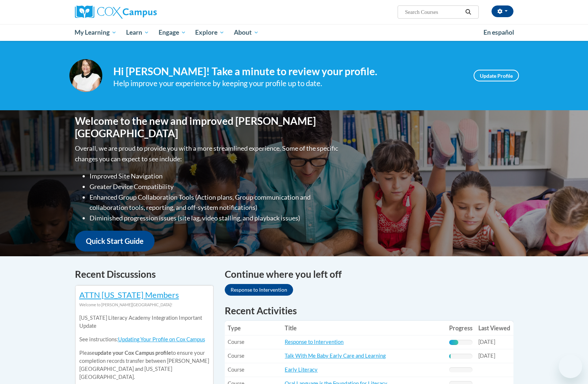  Describe the element at coordinates (461, 328) in the screenshot. I see `th: Progress` at that location.